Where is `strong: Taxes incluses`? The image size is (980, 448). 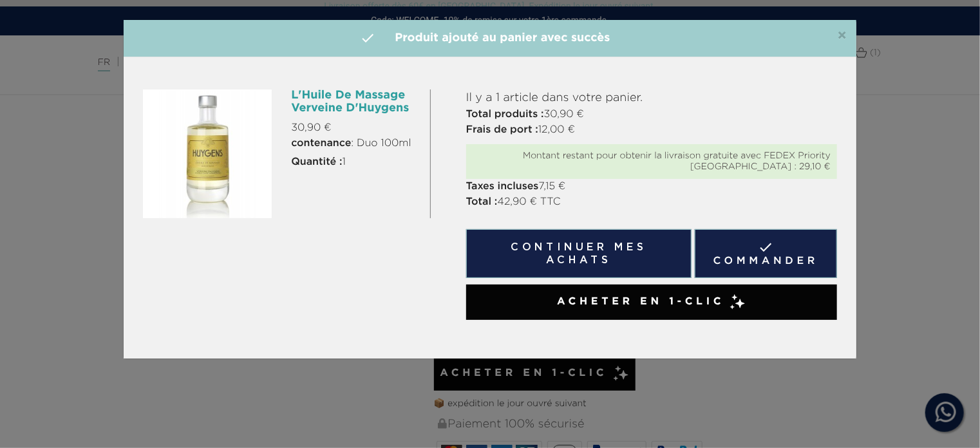
strong: Taxes incluses is located at coordinates (502, 186).